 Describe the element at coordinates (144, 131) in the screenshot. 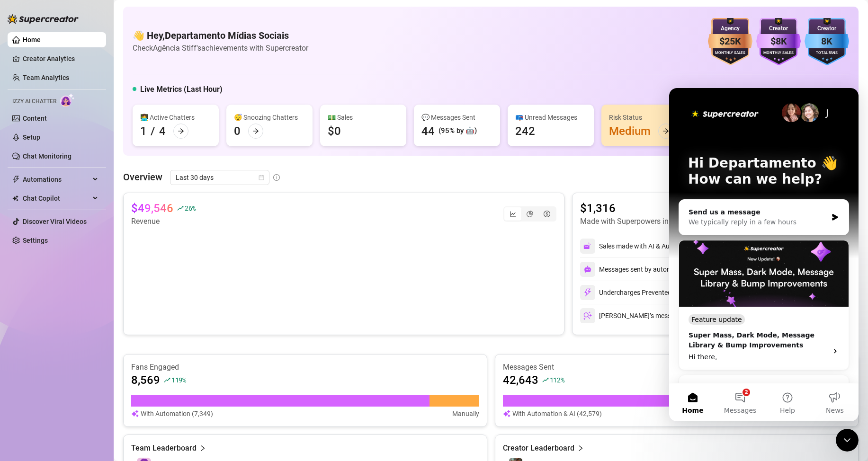

I see `div: 1` at that location.